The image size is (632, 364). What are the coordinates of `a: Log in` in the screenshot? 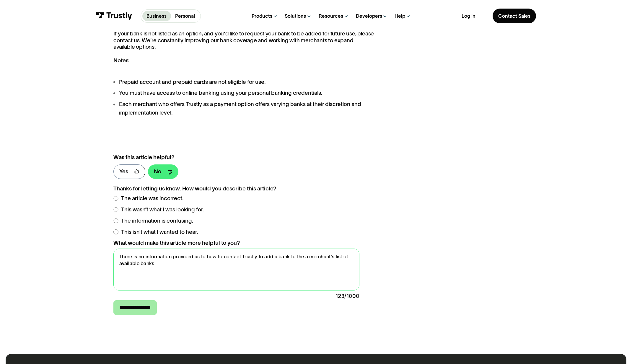 It's located at (468, 16).